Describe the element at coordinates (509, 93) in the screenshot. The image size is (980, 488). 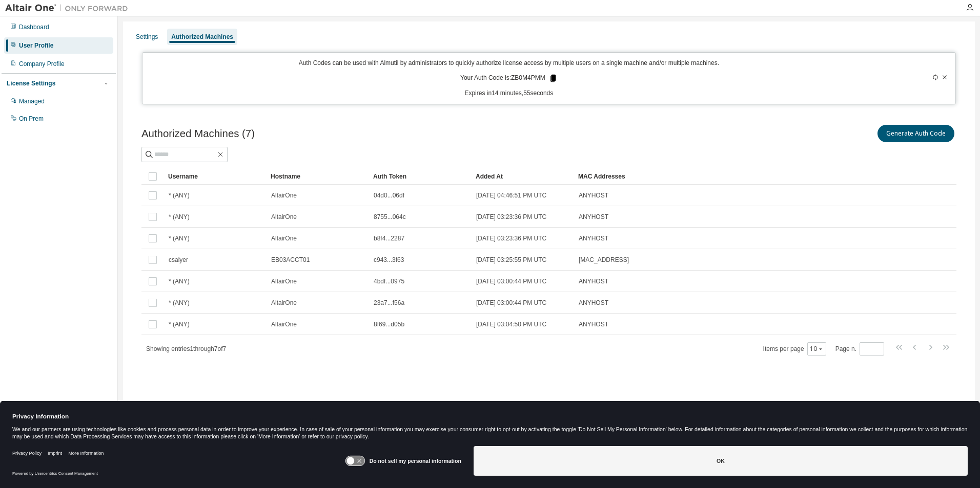
I see `p: Expires in 14 minutes, 55 seconds` at that location.